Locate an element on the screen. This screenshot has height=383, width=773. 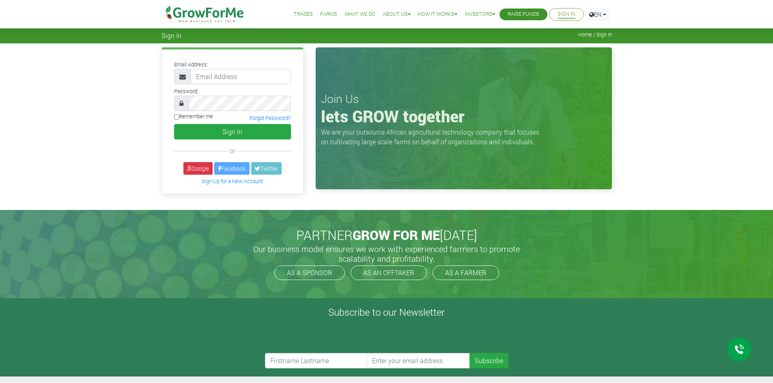
div: or is located at coordinates (233, 151).